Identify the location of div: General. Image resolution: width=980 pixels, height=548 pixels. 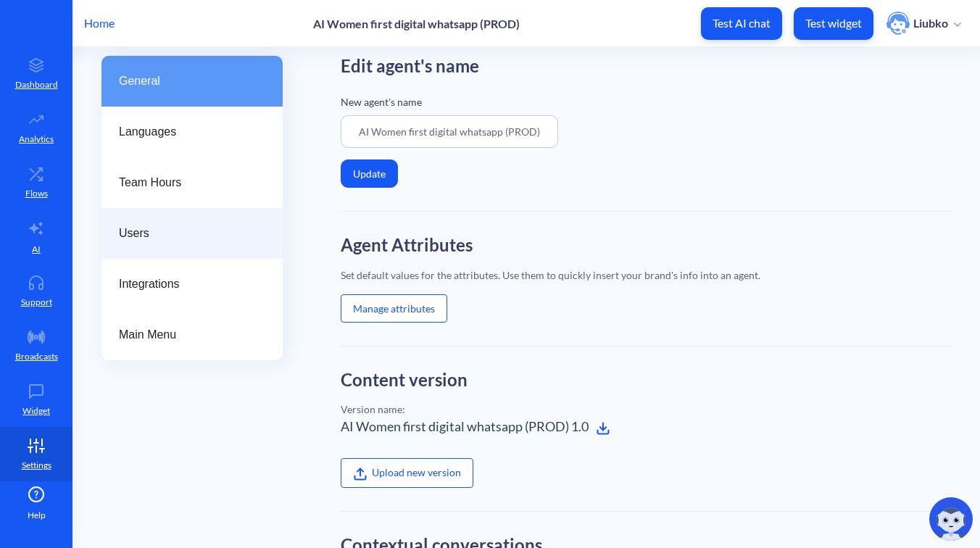
(192, 81).